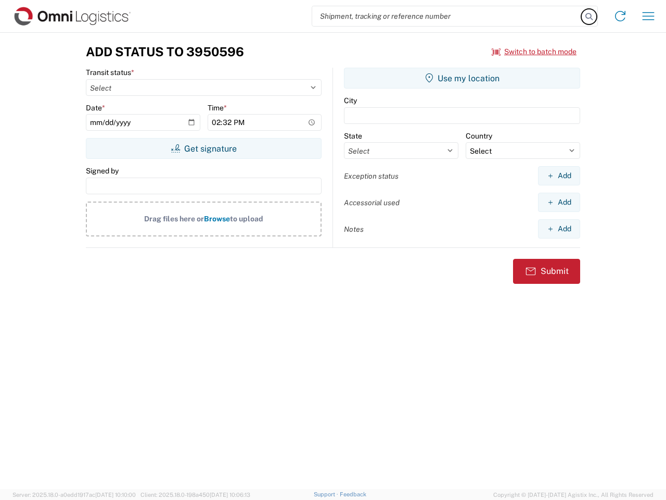  What do you see at coordinates (102, 171) in the screenshot?
I see `label: Signed by` at bounding box center [102, 171].